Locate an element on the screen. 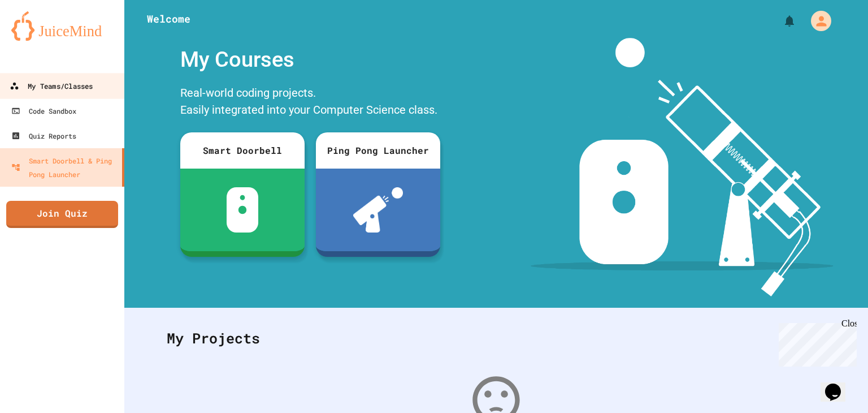 This screenshot has width=868, height=413. div: My Projects is located at coordinates (496, 338).